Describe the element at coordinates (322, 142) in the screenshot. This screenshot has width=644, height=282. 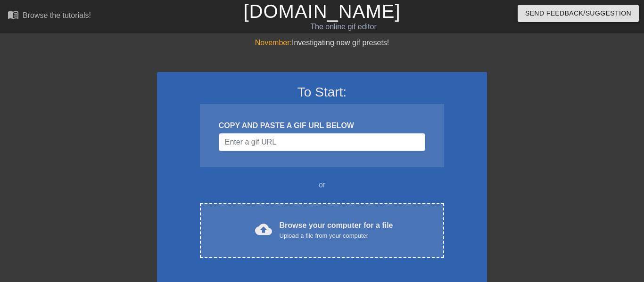
I see `input: Username` at that location.